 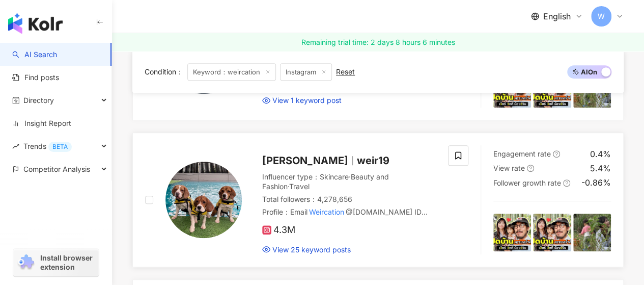 I want to click on span: Directory, so click(x=39, y=100).